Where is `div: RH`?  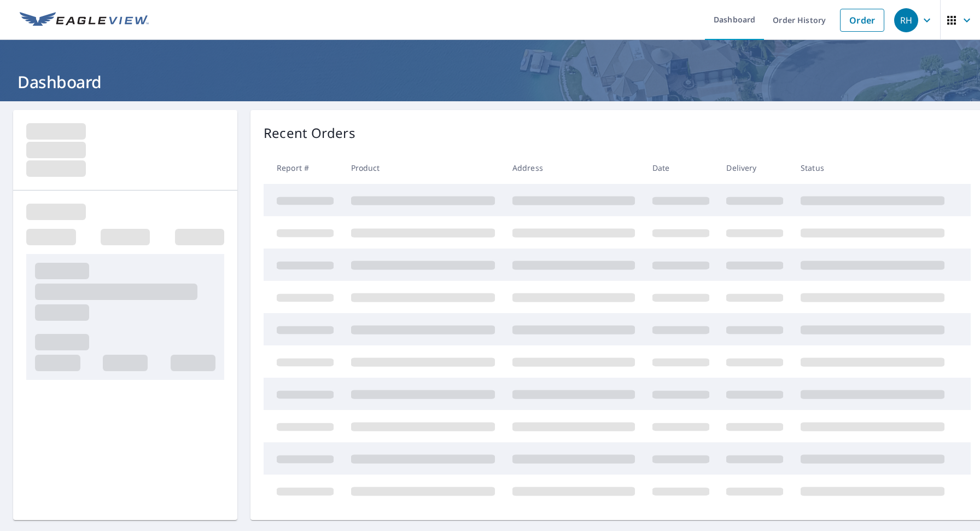 div: RH is located at coordinates (906, 21).